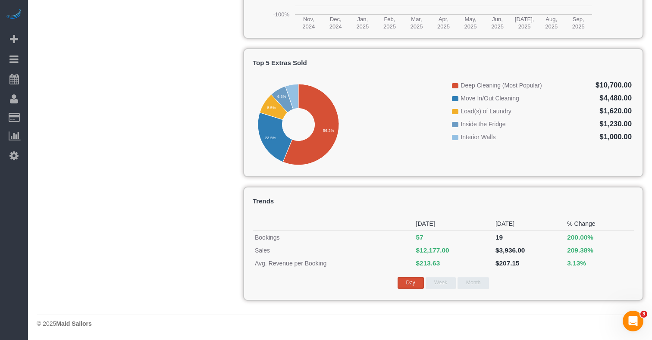 The height and width of the screenshot is (340, 652). What do you see at coordinates (606, 98) in the screenshot?
I see `td: $4,480.00` at bounding box center [606, 98].